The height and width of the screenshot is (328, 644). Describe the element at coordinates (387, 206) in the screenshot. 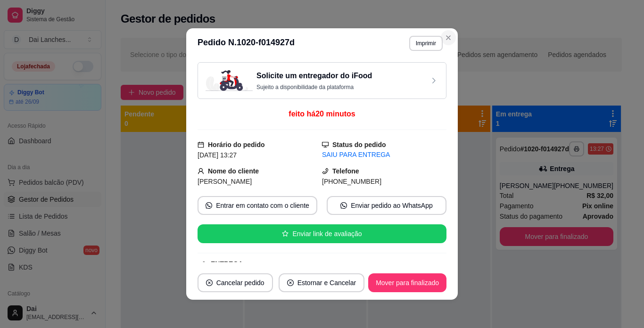

I see `button: whats-appEnviar pedido ao WhatsApp` at that location.